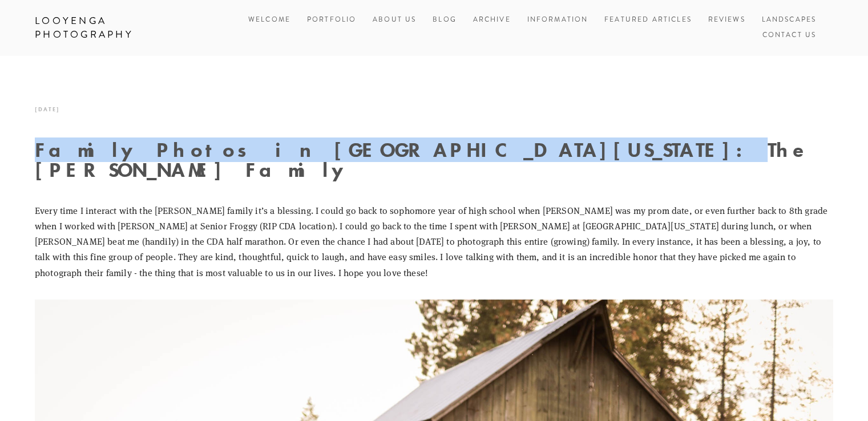 This screenshot has height=421, width=868. Describe the element at coordinates (269, 20) in the screenshot. I see `a: Welcome` at that location.